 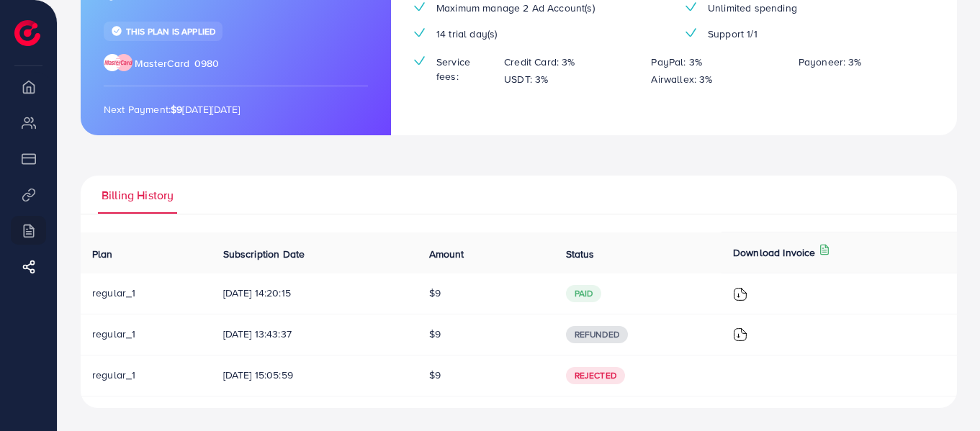 What do you see at coordinates (584, 293) in the screenshot?
I see `span: paid` at bounding box center [584, 293].